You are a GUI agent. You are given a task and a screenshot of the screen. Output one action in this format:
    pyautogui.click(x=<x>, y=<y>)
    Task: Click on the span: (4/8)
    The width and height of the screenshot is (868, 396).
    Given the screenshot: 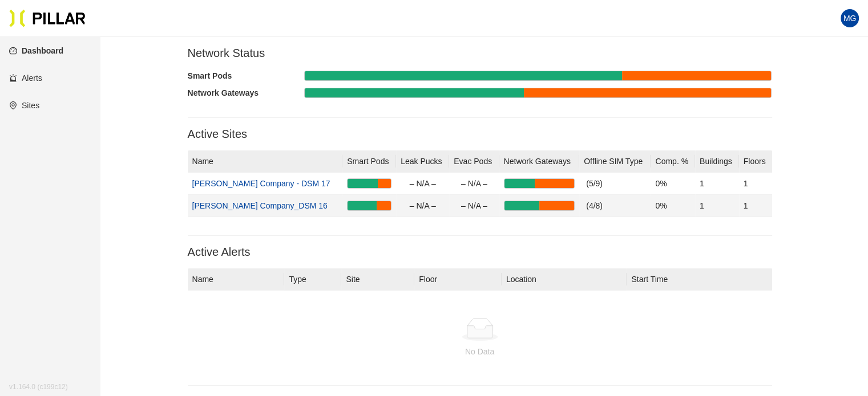 What is the action you would take?
    pyautogui.click(x=594, y=206)
    